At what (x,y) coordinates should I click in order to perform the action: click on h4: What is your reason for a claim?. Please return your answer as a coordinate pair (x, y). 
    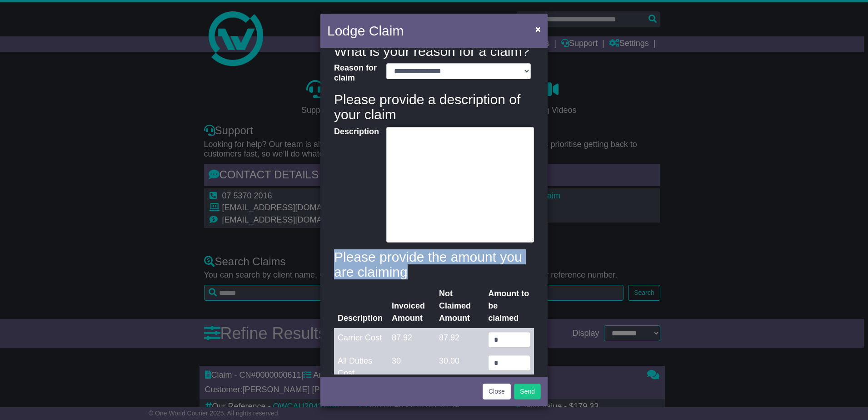
    Looking at the image, I should click on (434, 51).